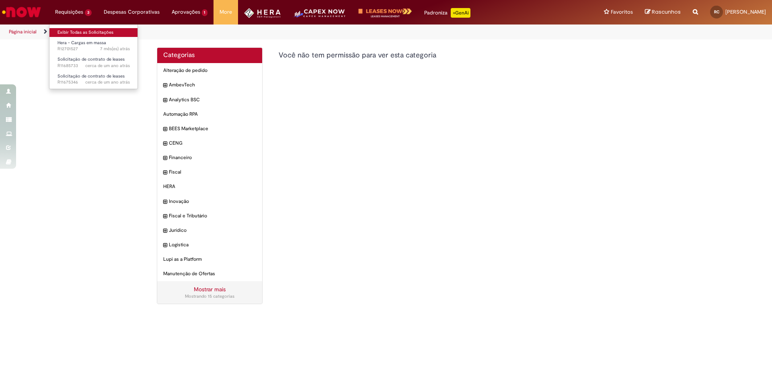 The image size is (772, 366). Describe the element at coordinates (115, 49) in the screenshot. I see `span: 7 mês(es) atrás` at that location.